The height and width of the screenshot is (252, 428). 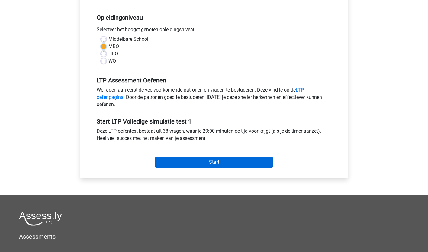 What do you see at coordinates (214, 31) in the screenshot?
I see `div: Selecteer het hoogst genoten opleidingsniveau.` at bounding box center [214, 31].